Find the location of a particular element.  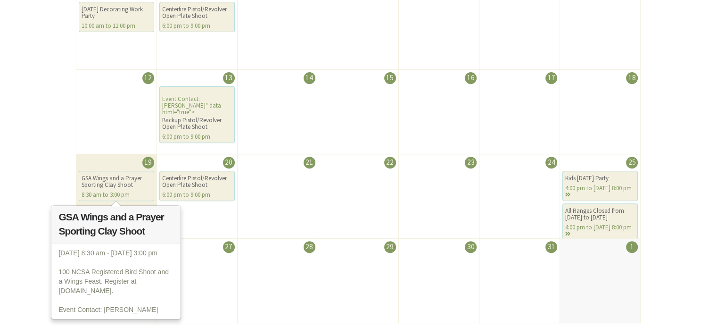

div: 15 is located at coordinates (390, 78).